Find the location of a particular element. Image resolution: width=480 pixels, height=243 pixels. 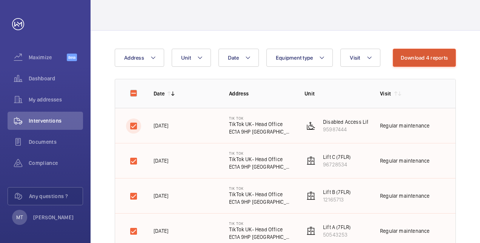

span: Address is located at coordinates (134, 58).